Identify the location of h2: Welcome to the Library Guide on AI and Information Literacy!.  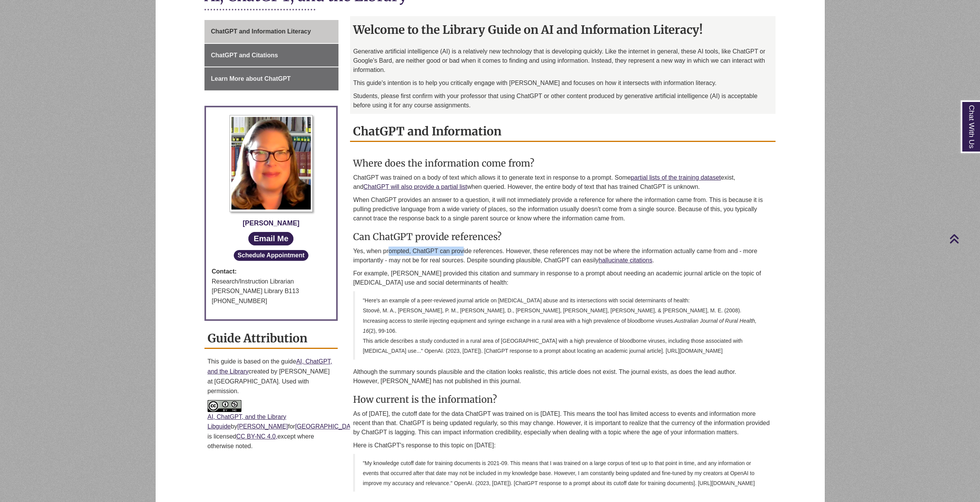
(562, 30).